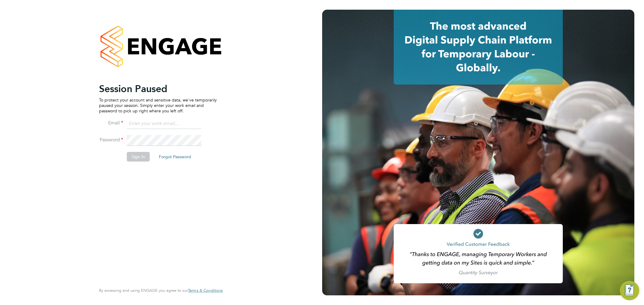 The width and height of the screenshot is (644, 305). I want to click on span: Terms & Conditions, so click(205, 290).